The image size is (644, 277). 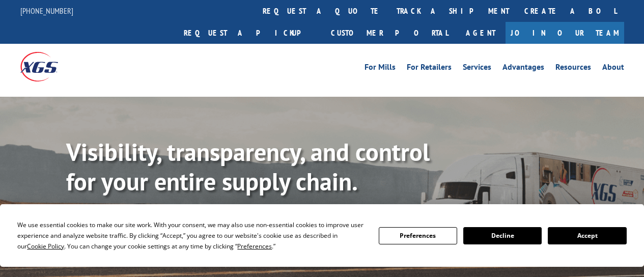 I want to click on button: Preferences, so click(x=418, y=236).